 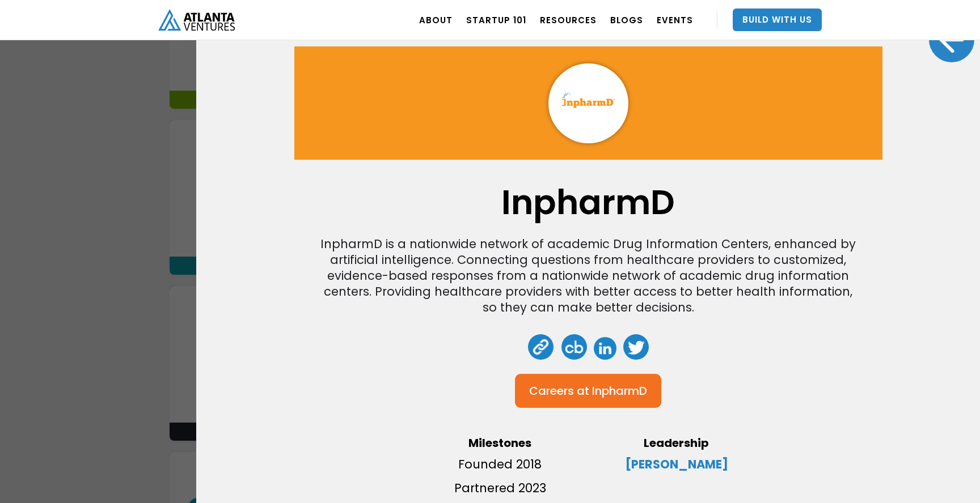 I want to click on a: Startup 101, so click(x=496, y=20).